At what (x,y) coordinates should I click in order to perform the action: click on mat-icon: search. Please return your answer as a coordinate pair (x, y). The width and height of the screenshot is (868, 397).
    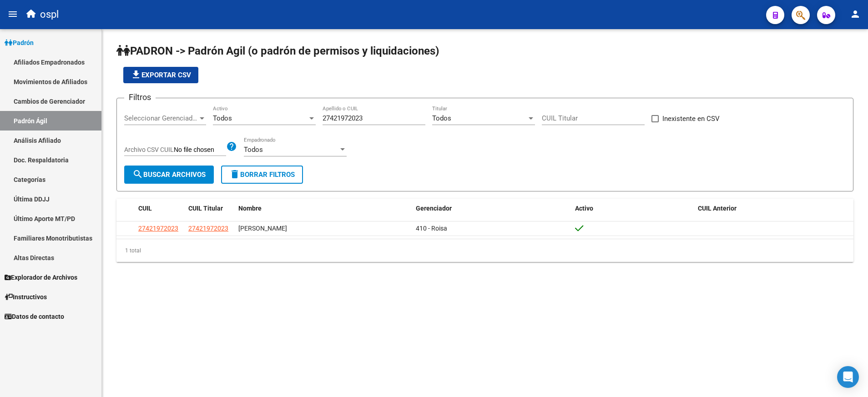
    Looking at the image, I should click on (137, 174).